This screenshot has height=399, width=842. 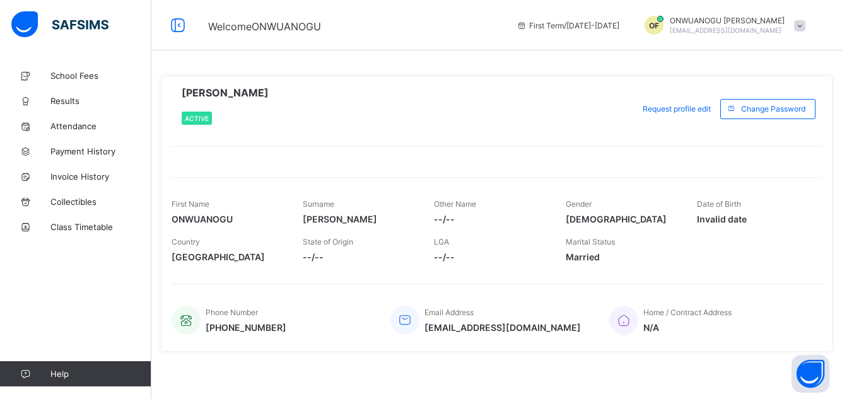 What do you see at coordinates (101, 101) in the screenshot?
I see `span: Results` at bounding box center [101, 101].